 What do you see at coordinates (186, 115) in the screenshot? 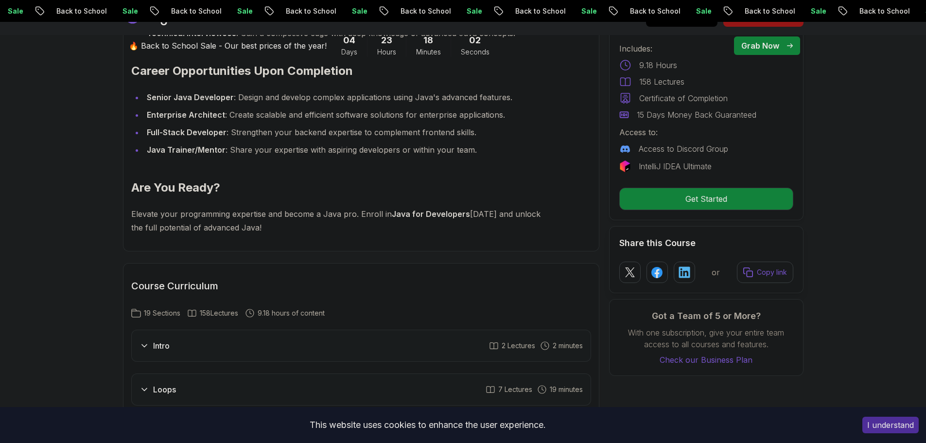
I see `strong: Enterprise Architect` at bounding box center [186, 115].